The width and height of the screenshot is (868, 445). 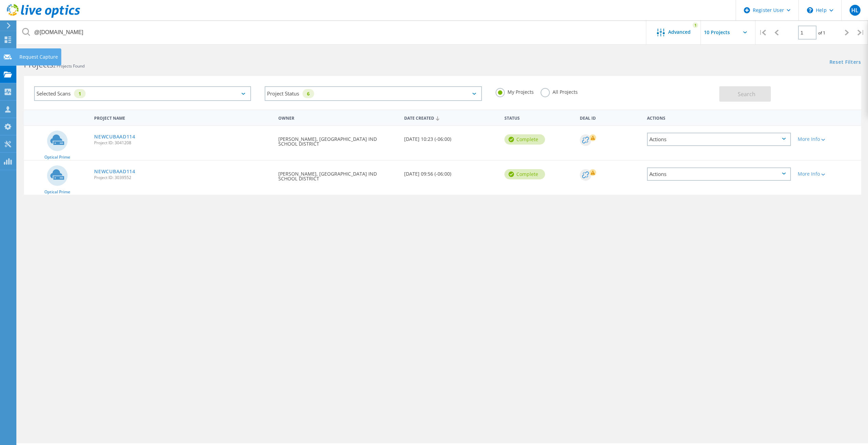 I want to click on a: Live Optics Dashboard, so click(x=43, y=17).